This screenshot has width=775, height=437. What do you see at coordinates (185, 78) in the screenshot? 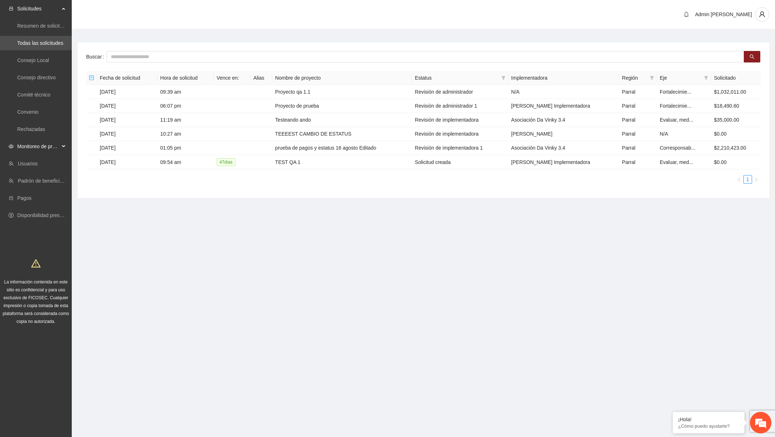
I see `th: Hora de solicitud` at bounding box center [185, 78].